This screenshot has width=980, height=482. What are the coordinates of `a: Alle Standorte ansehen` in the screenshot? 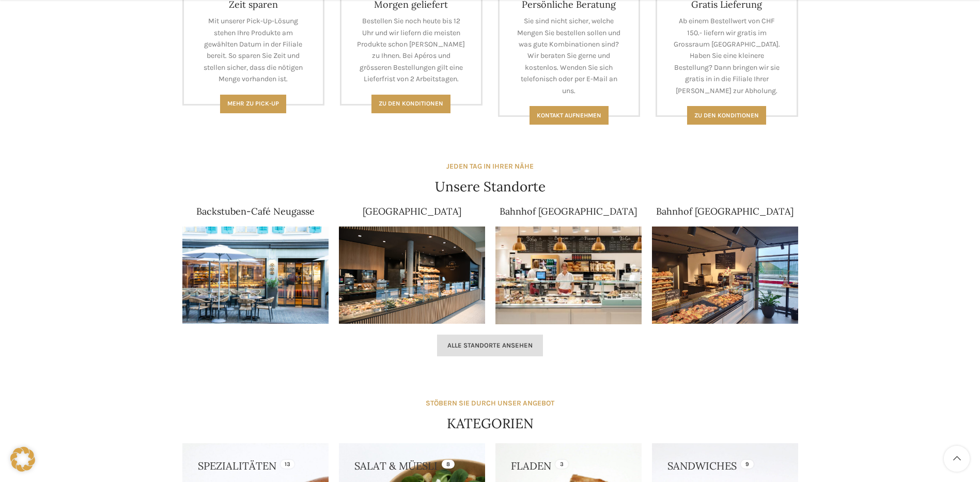 It's located at (490, 346).